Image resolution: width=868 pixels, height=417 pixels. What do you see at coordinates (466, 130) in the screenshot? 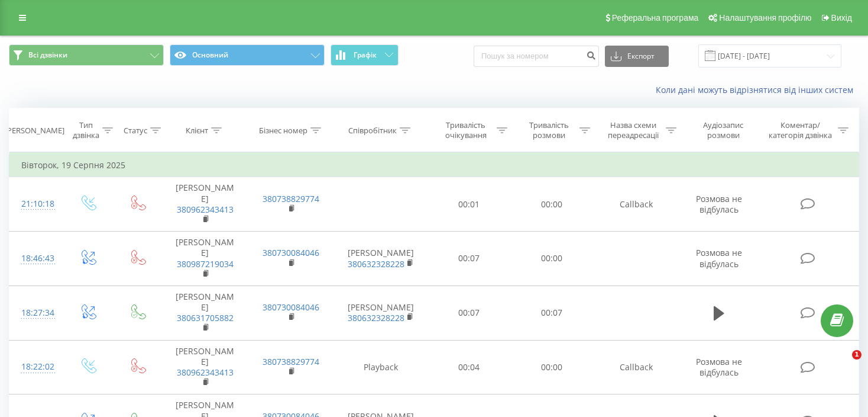
I see `div: Тривалість очікування` at bounding box center [466, 130].